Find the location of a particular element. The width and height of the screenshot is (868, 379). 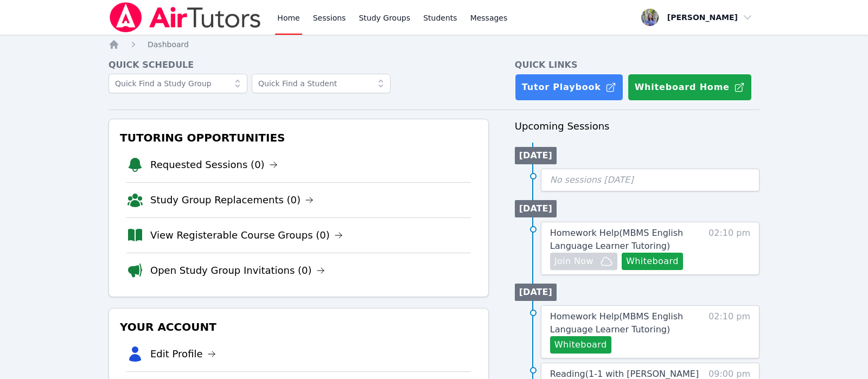

a: Open Study Group Invitations (0) is located at coordinates (237, 271).